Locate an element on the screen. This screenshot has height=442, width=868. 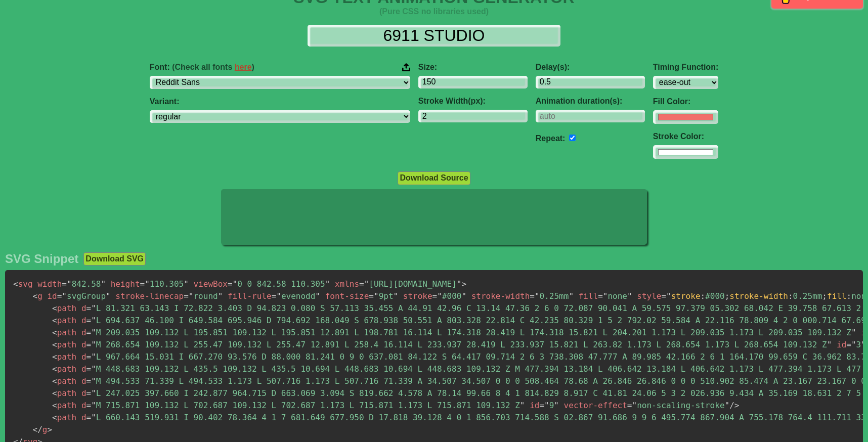
label: Repeat: is located at coordinates (550, 138).